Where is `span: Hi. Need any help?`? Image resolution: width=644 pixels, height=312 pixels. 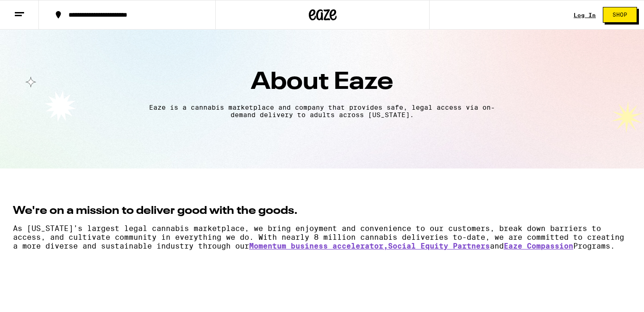 span: Hi. Need any help? is located at coordinates (36, 10).